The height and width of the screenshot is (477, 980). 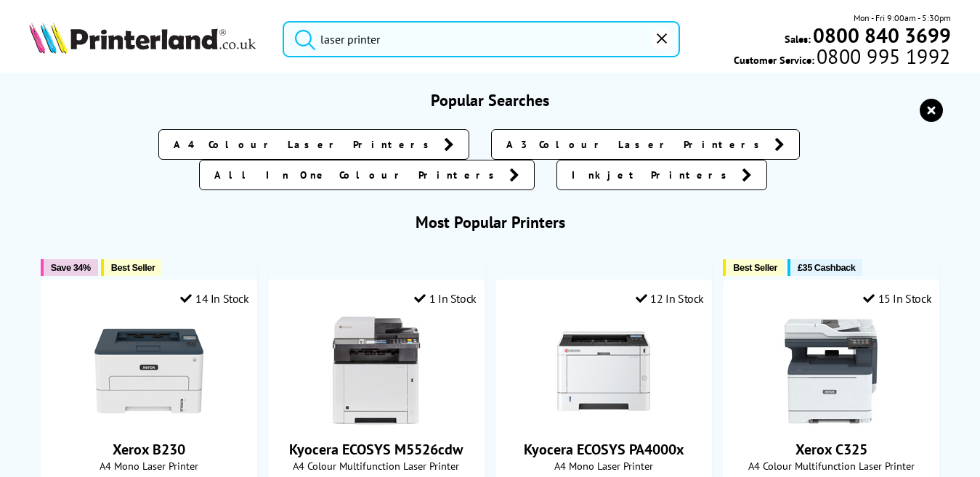 I want to click on h3: Popular Searches, so click(x=490, y=100).